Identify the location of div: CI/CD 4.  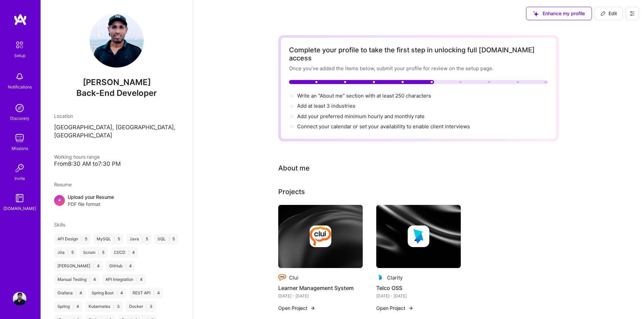
(124, 253).